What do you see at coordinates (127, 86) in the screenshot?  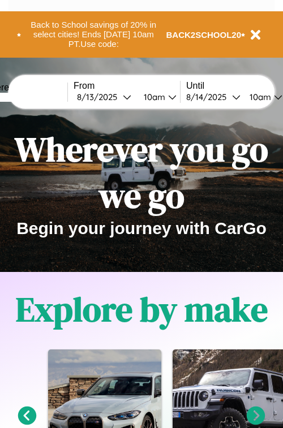 I see `label: From` at bounding box center [127, 86].